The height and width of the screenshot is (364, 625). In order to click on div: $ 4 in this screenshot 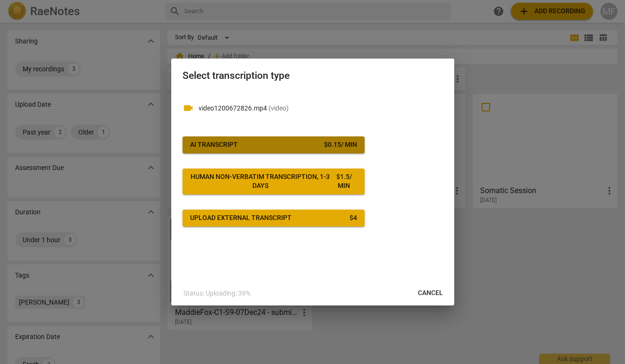, I will do `click(354, 218)`.